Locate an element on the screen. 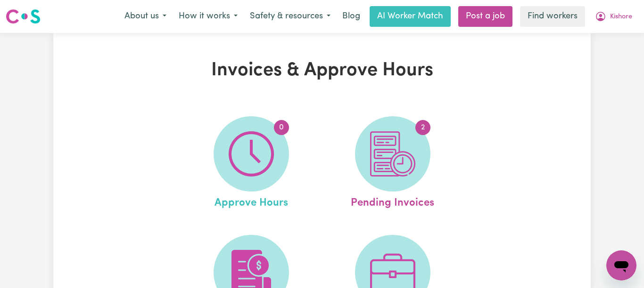  span: 2 is located at coordinates (423, 127).